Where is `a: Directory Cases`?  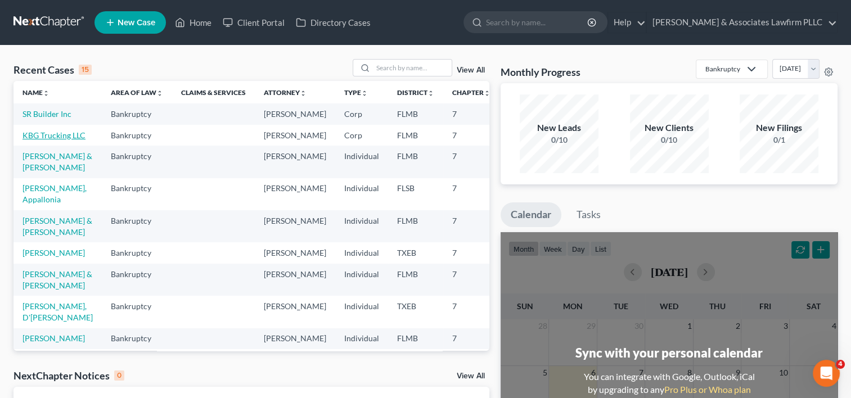 a: Directory Cases is located at coordinates (333, 23).